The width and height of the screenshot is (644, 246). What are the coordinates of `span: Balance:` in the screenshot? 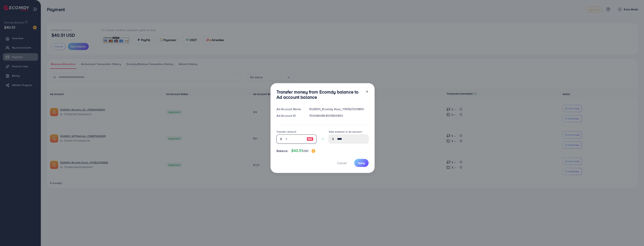 It's located at (282, 151).